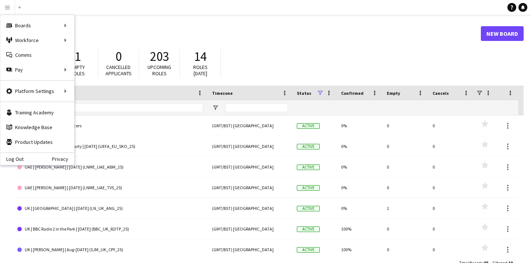  Describe the element at coordinates (200, 56) in the screenshot. I see `span: 14` at that location.